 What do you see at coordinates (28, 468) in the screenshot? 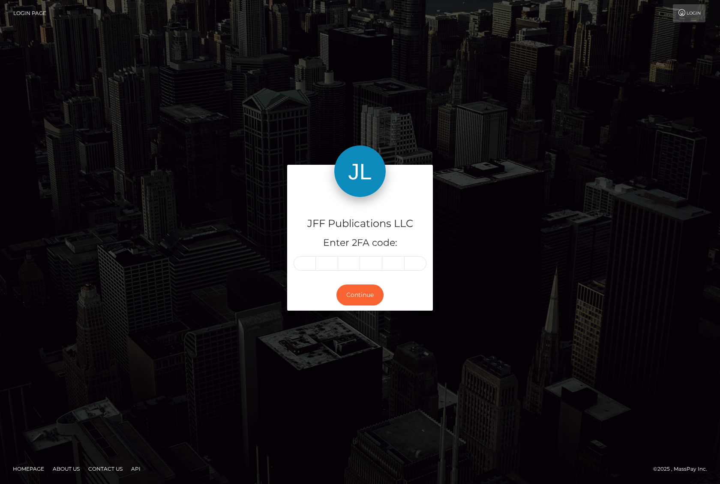
I see `a: Homepage` at bounding box center [28, 468].